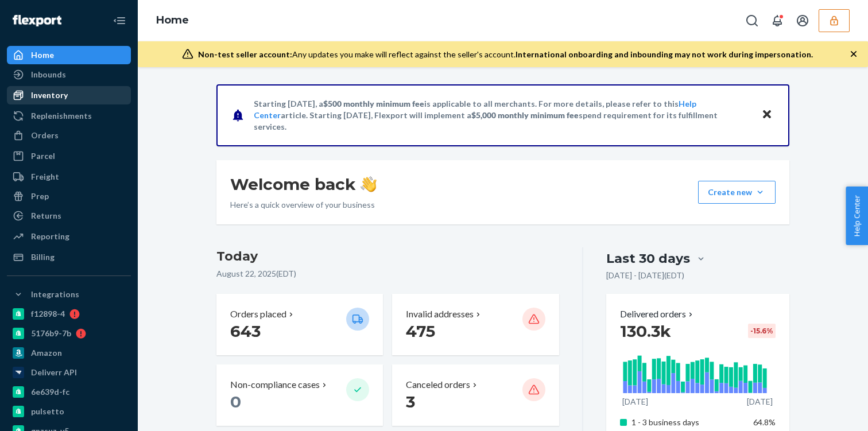 Image resolution: width=868 pixels, height=431 pixels. Describe the element at coordinates (299, 324) in the screenshot. I see `button: Orders placed 643` at that location.